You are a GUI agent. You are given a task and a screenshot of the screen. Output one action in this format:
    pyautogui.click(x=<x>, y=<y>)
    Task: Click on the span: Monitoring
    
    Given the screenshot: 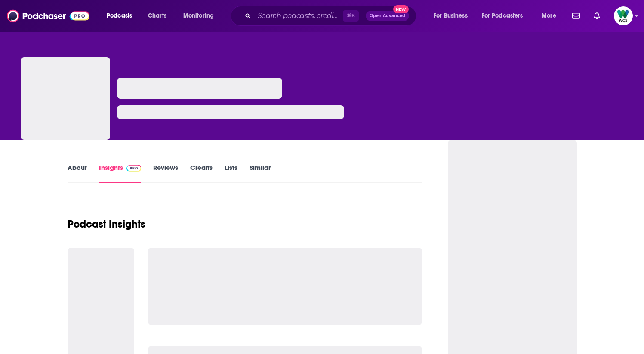 What is the action you would take?
    pyautogui.click(x=198, y=16)
    